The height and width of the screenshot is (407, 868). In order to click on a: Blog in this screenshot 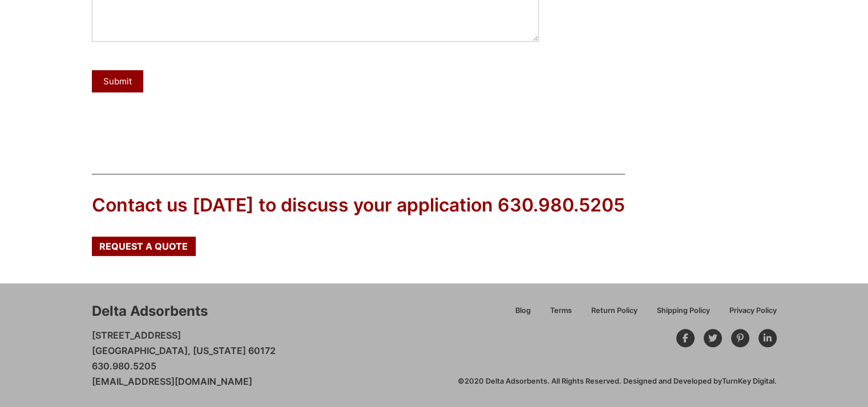, I will do `click(522, 314)`.